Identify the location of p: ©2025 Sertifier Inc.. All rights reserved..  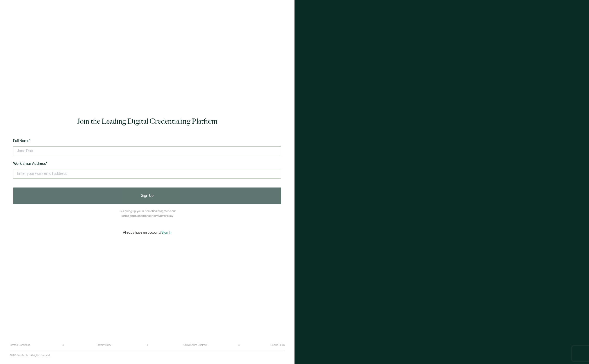
(30, 355).